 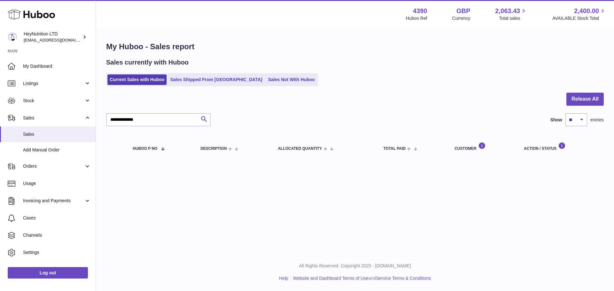 I want to click on a: Website and Dashboard Terms of Use, so click(x=331, y=279).